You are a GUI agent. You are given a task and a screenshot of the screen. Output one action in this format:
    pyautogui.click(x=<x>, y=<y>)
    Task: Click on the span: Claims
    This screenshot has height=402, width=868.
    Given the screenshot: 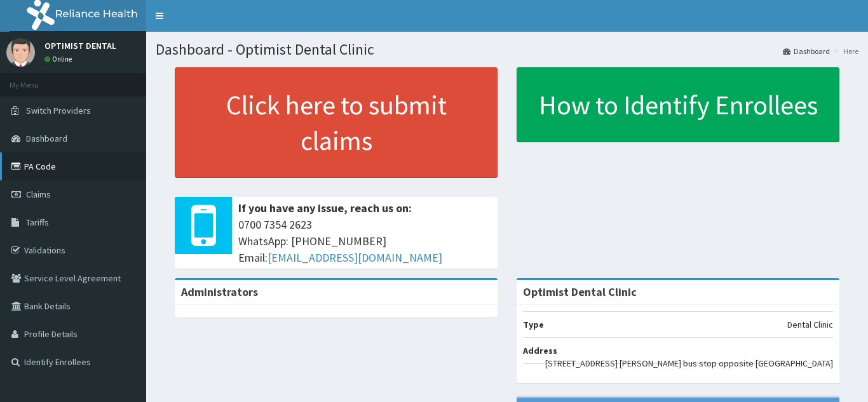 What is the action you would take?
    pyautogui.click(x=39, y=194)
    